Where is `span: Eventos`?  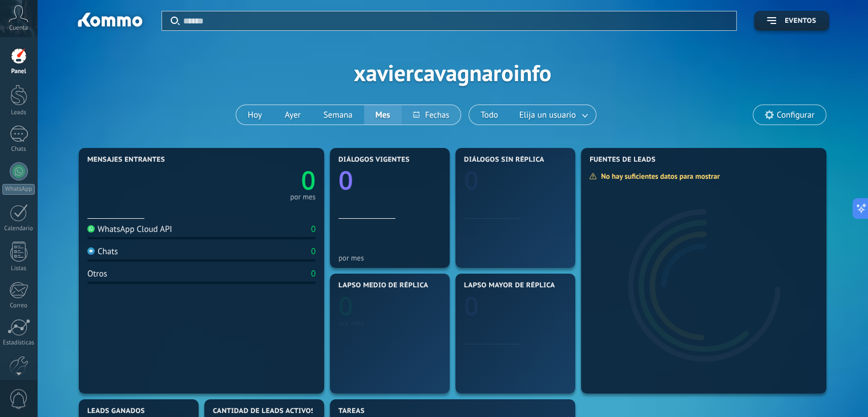
span: Eventos is located at coordinates (800, 21).